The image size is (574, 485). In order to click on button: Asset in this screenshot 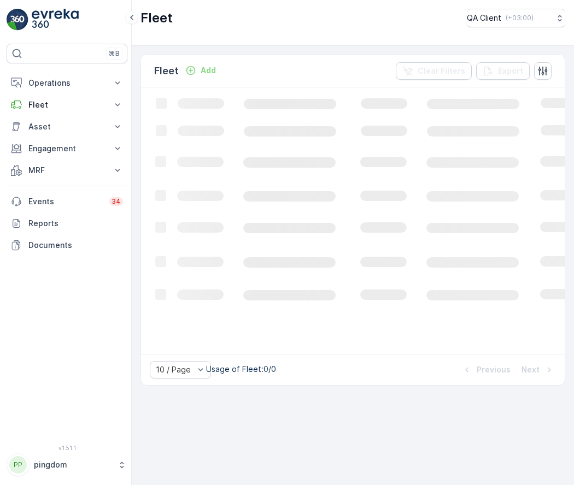, I will do `click(67, 127)`.